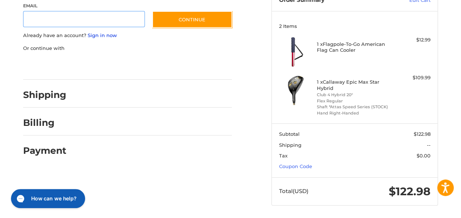 Image resolution: width=461 pixels, height=218 pixels. Describe the element at coordinates (127, 48) in the screenshot. I see `p: Or continue with` at that location.